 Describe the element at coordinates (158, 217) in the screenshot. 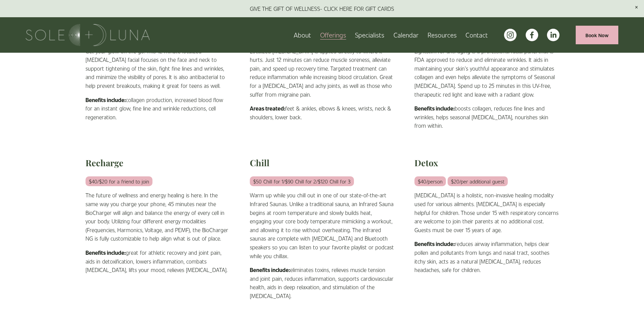

I see `p: The future of wellness and energy healing is here. In the same way you charge your phone, 45 minu...` at that location.